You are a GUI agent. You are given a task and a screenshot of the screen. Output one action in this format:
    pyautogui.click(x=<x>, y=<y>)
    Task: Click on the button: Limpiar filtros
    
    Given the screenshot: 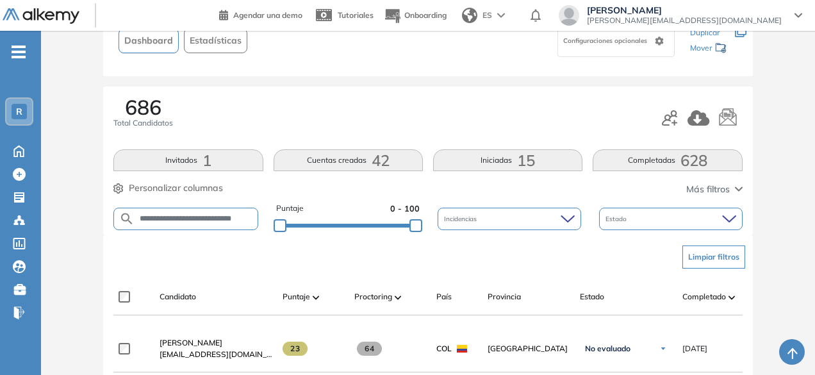 What is the action you would take?
    pyautogui.click(x=714, y=257)
    